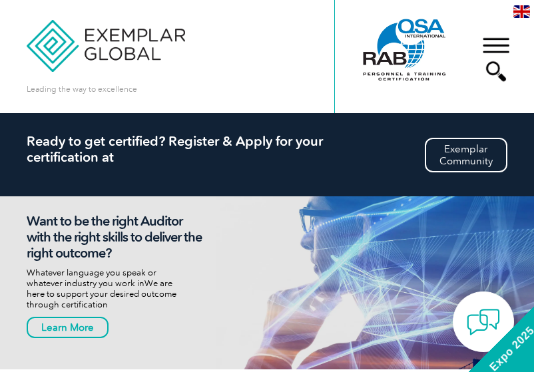 The width and height of the screenshot is (534, 372). Describe the element at coordinates (82, 89) in the screenshot. I see `p: Leading the way to excellence` at that location.